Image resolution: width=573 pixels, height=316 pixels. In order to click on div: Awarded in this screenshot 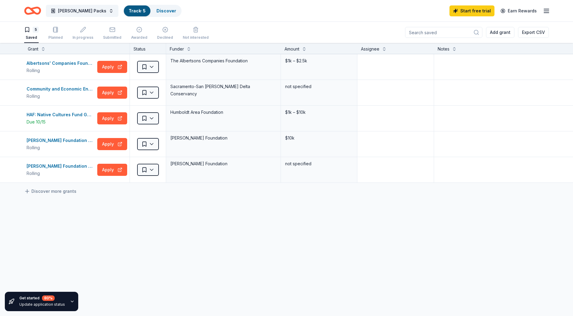, I will do `click(139, 37)`.